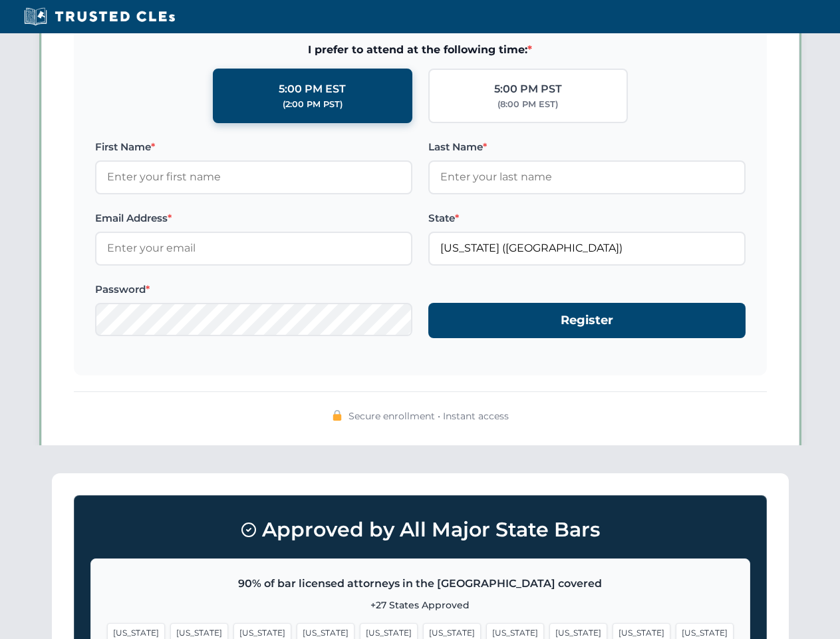 The width and height of the screenshot is (840, 639). What do you see at coordinates (420, 50) in the screenshot?
I see `span: I prefer to attend at the following time:` at bounding box center [420, 50].